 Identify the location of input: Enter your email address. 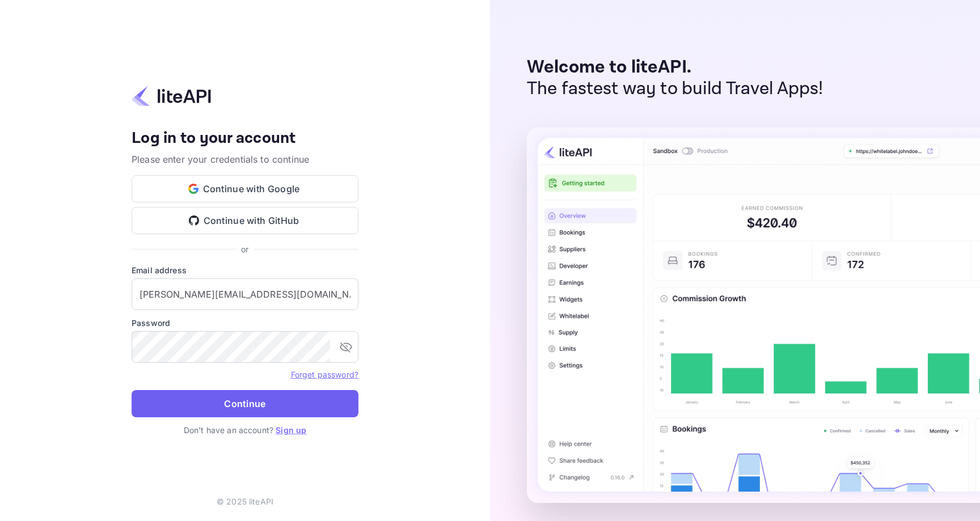
(245, 295).